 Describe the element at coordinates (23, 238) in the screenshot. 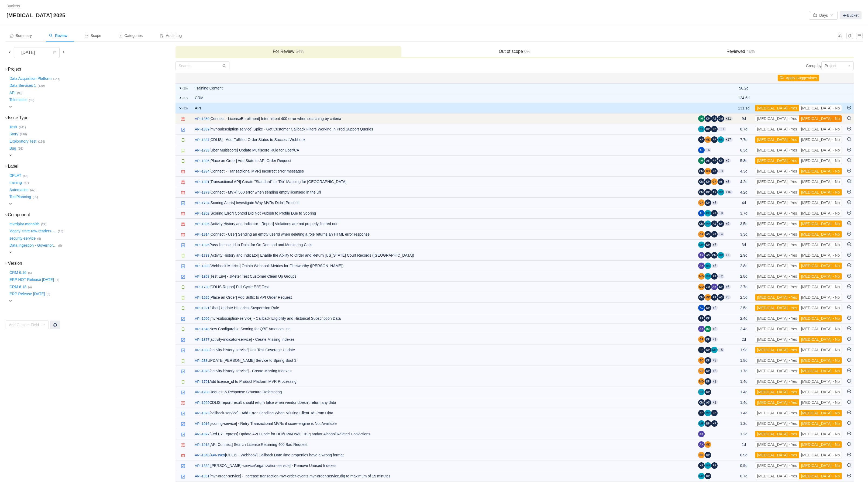

I see `button: security-service` at that location.